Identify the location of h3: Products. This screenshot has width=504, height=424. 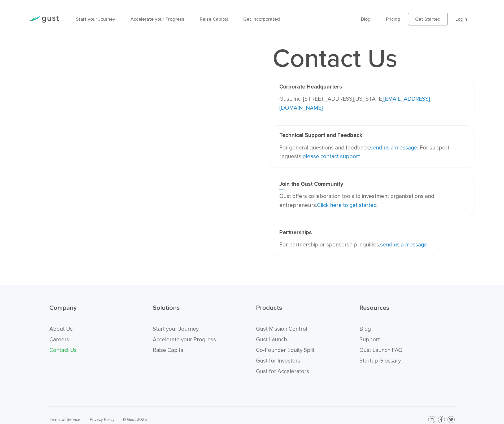
(304, 311).